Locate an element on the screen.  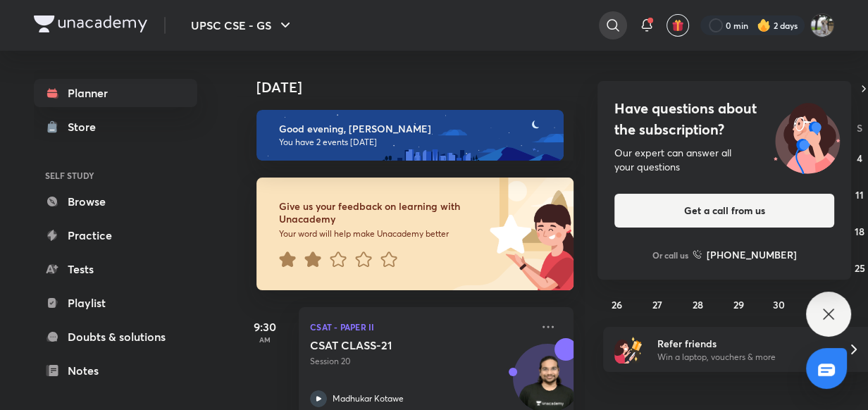
button: October 27, 2025 is located at coordinates (658, 304).